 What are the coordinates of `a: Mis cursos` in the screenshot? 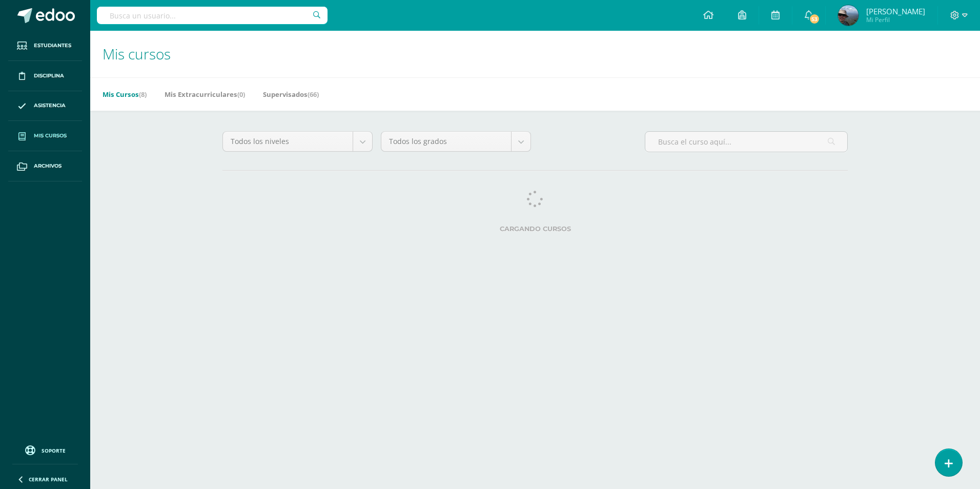 It's located at (45, 136).